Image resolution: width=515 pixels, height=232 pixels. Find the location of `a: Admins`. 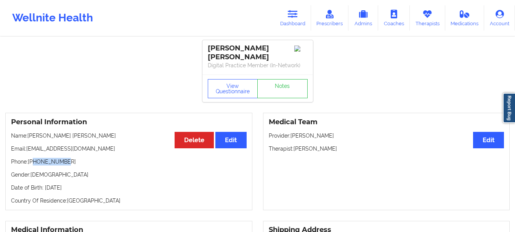

a: Admins is located at coordinates (364, 18).